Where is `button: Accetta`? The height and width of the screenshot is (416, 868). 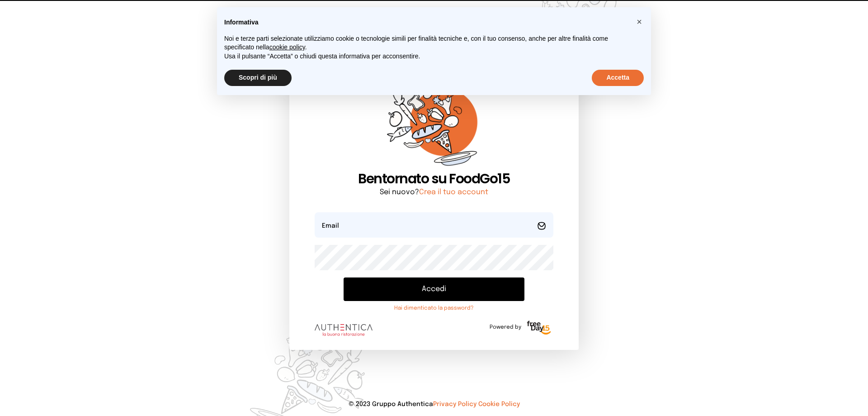
button: Accetta is located at coordinates (618, 78).